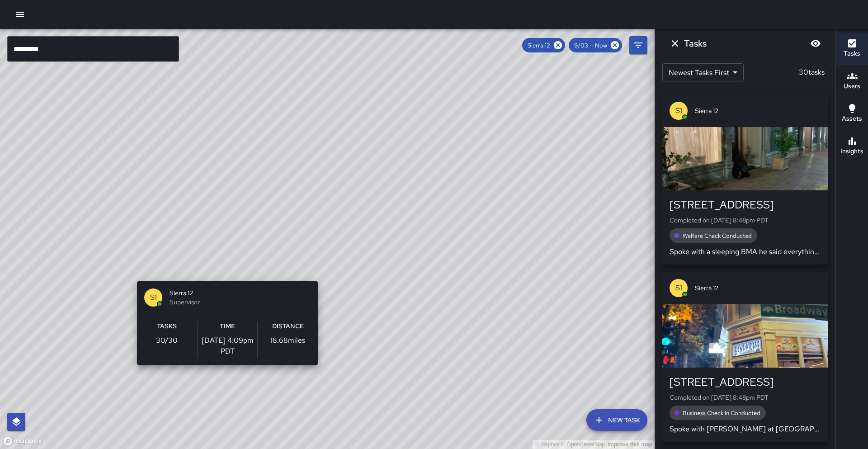  Describe the element at coordinates (851, 81) in the screenshot. I see `button: Users` at that location.